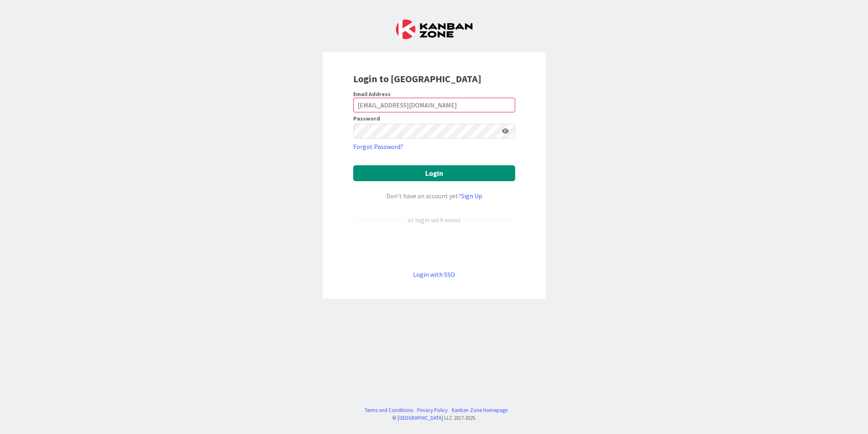  I want to click on a: Sign Up, so click(472, 196).